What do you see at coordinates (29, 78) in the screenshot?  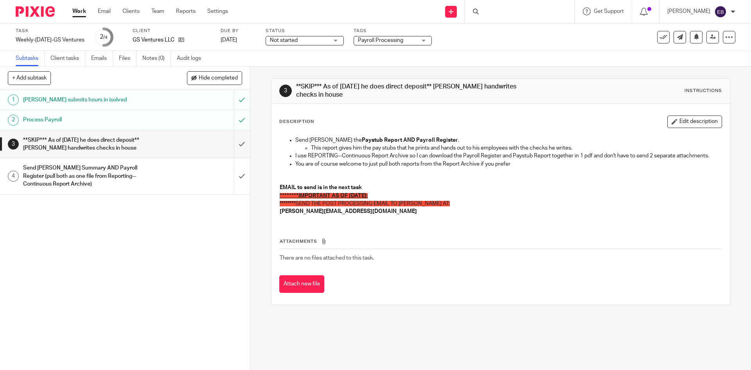 I see `button: + Add subtask` at bounding box center [29, 78].